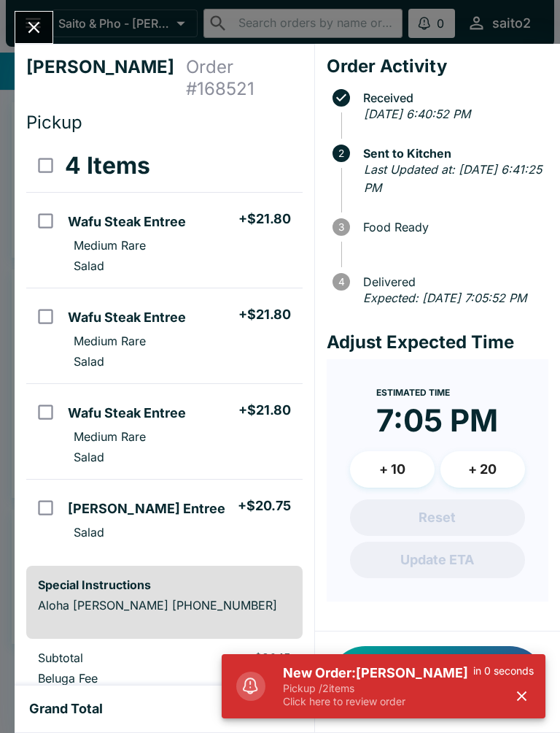 The image size is (560, 733). I want to click on p: Beluga Fee, so click(106, 678).